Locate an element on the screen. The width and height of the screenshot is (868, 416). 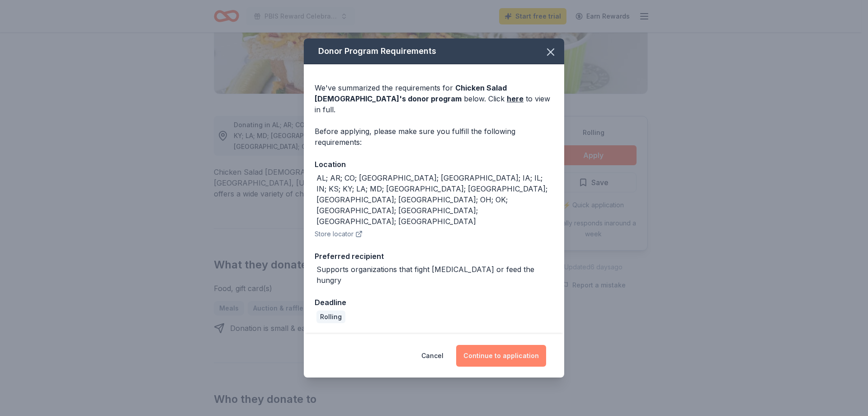
div: Before applying, please make sure you fulfill the following requirements: is located at coordinates (434, 137).